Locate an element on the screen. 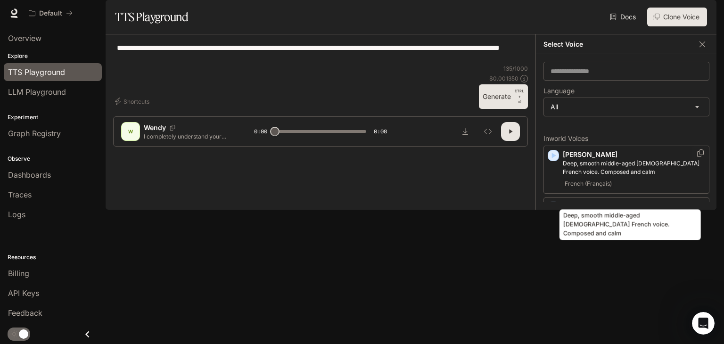 The height and width of the screenshot is (344, 724). button: Inspect is located at coordinates (488, 132).